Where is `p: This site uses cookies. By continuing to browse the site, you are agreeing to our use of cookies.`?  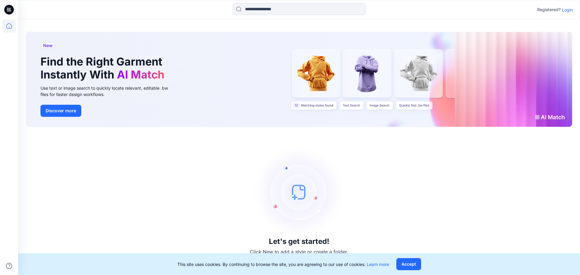
p: This site uses cookies. By continuing to browse the site, you are agreeing to our use of cookies. is located at coordinates (283, 264).